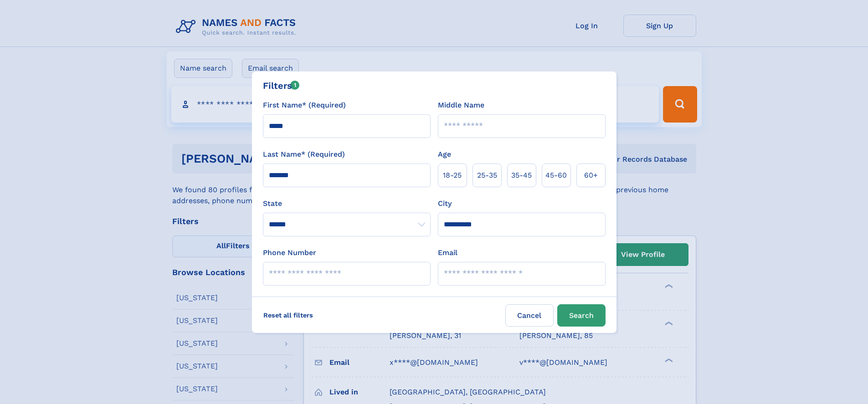 The image size is (868, 404). What do you see at coordinates (461, 105) in the screenshot?
I see `label: Middle Name` at bounding box center [461, 105].